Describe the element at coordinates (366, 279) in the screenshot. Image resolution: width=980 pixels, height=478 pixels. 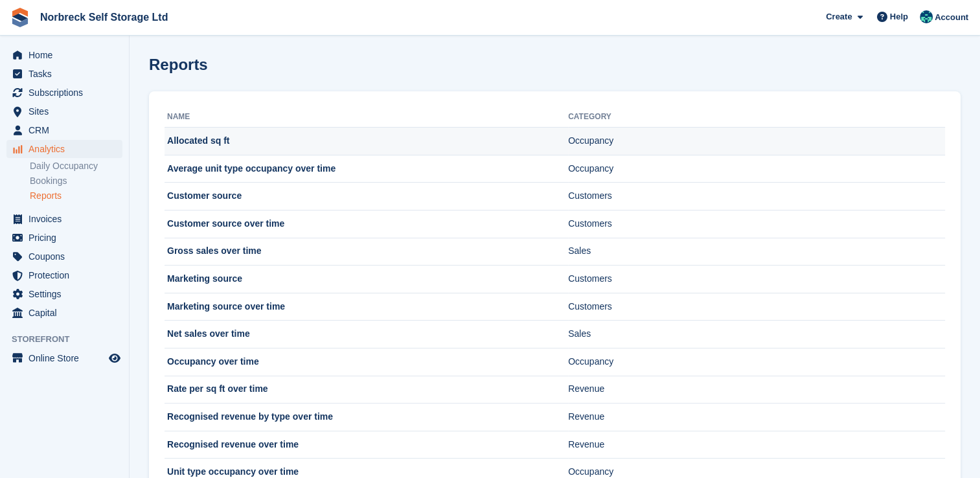
I see `td: Marketing source` at that location.